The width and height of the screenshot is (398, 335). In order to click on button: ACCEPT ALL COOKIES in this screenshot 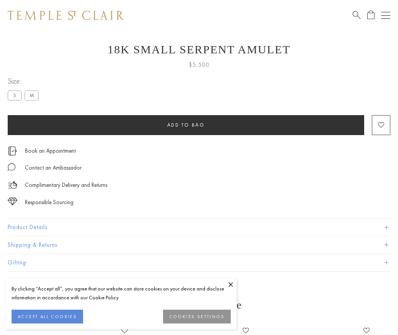, I will do `click(47, 317)`.